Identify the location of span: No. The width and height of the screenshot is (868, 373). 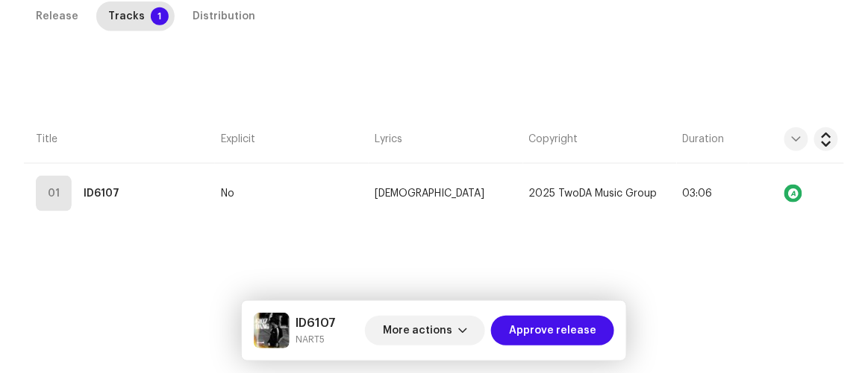
(228, 194).